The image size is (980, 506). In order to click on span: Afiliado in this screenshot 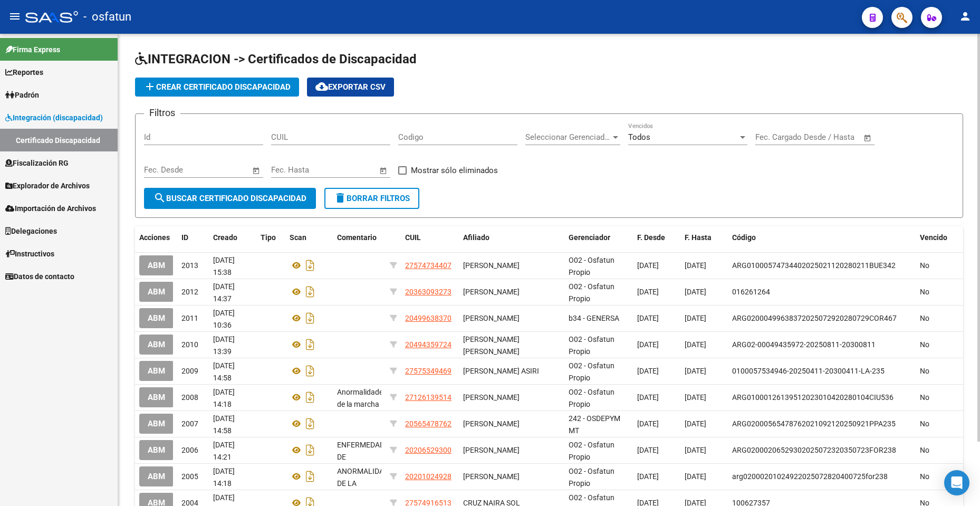, I will do `click(476, 237)`.